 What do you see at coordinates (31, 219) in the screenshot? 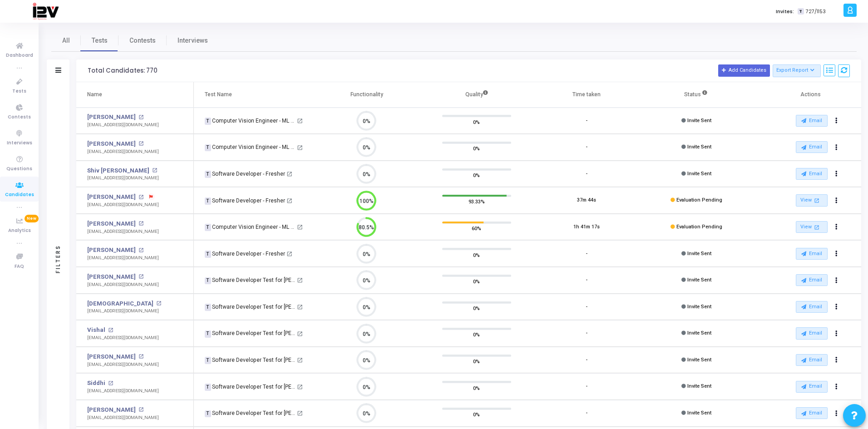
I see `span: New` at bounding box center [31, 219].